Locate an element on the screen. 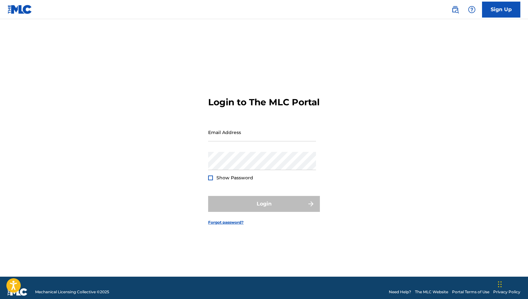 The width and height of the screenshot is (528, 299). img: help is located at coordinates (472, 10).